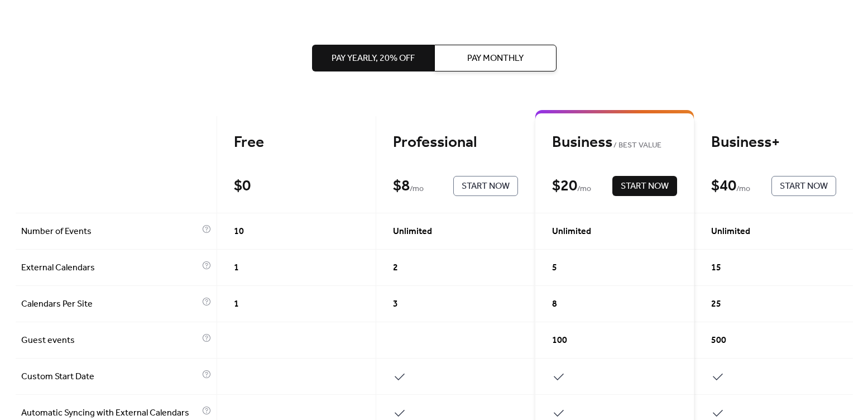 This screenshot has width=868, height=420. What do you see at coordinates (716, 304) in the screenshot?
I see `span: 25` at bounding box center [716, 304].